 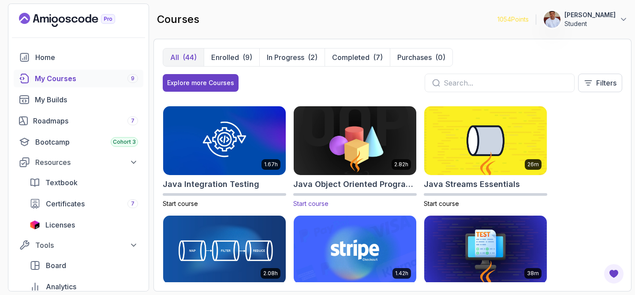 What do you see at coordinates (224, 250) in the screenshot?
I see `img: Java Streams card` at bounding box center [224, 250].